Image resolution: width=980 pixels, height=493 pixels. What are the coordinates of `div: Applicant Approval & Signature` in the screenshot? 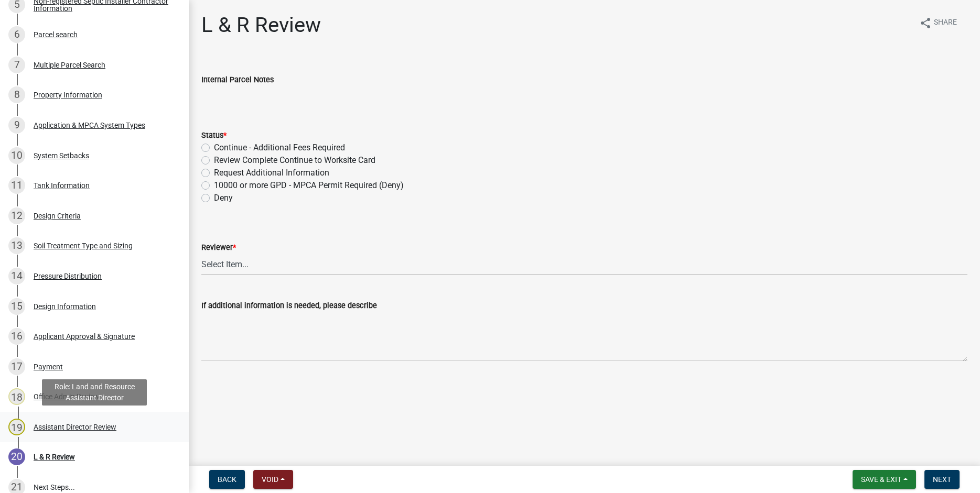 It's located at (84, 337).